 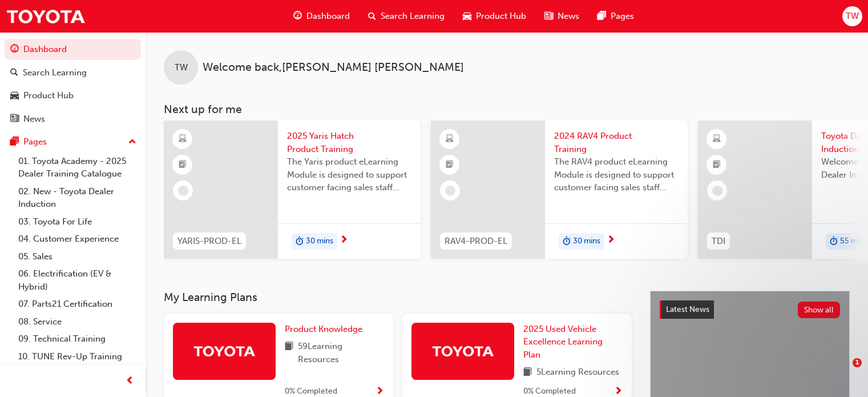 What do you see at coordinates (617, 175) in the screenshot?
I see `span: The RAV4 product eLearning Module is designed to support customer facing sales staff with introdu...` at bounding box center [617, 175].